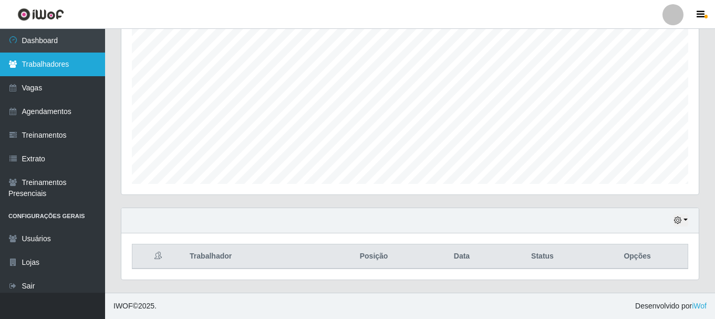  Describe the element at coordinates (40, 14) in the screenshot. I see `img: CoreUI Logo` at that location.